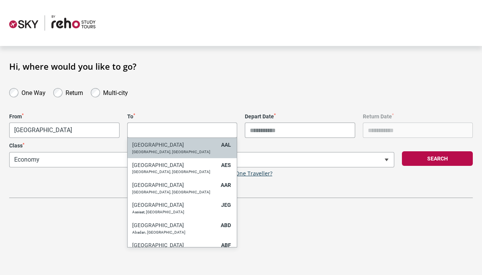 This screenshot has width=482, height=275. I want to click on h1: Hi, where would you like to go?, so click(241, 66).